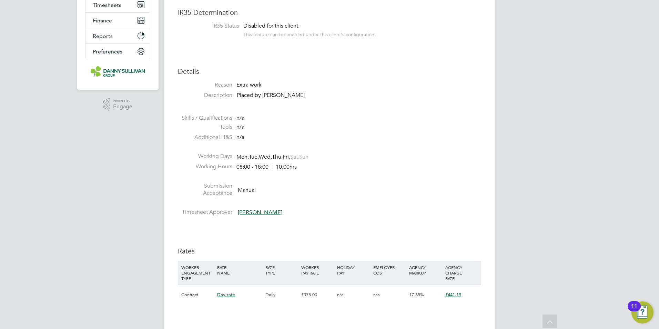  What do you see at coordinates (123, 107) in the screenshot?
I see `span: Engage` at bounding box center [123, 107].